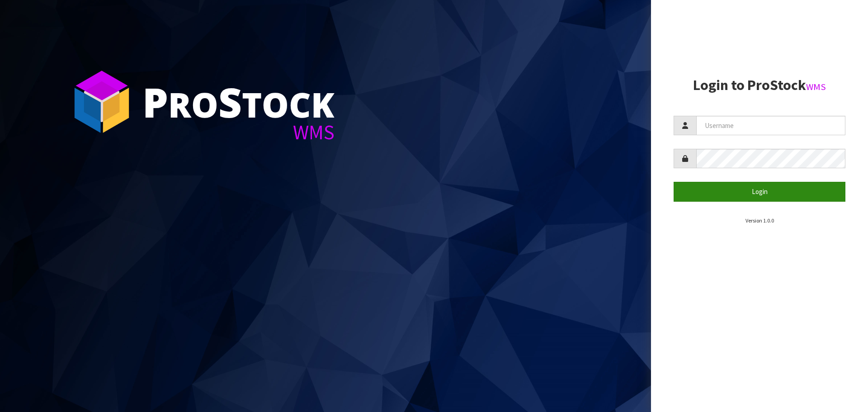  What do you see at coordinates (155, 102) in the screenshot?
I see `span: P` at bounding box center [155, 102].